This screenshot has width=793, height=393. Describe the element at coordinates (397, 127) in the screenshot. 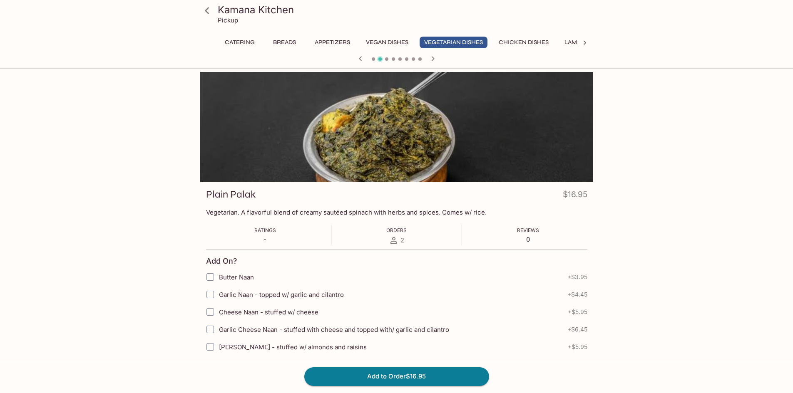

I see `div: Plain Palak` at that location.